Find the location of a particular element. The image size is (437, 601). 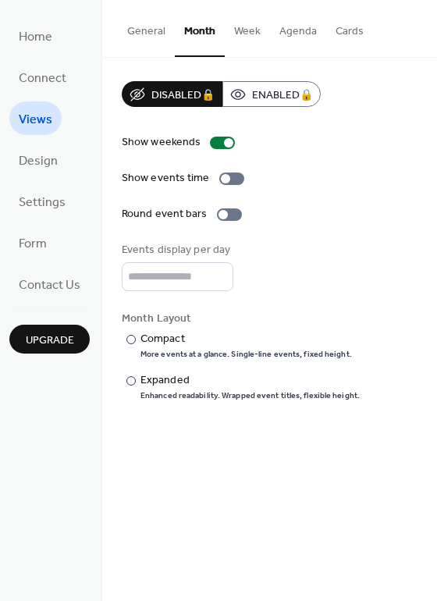

div: Enhanced readability. Wrapped event titles, flexible height. is located at coordinates (250, 396).